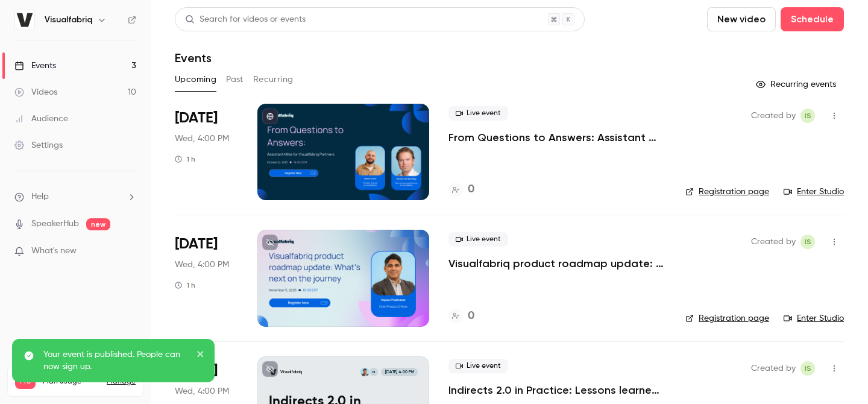 The image size is (868, 404). I want to click on h6: Visualfabriq, so click(68, 20).